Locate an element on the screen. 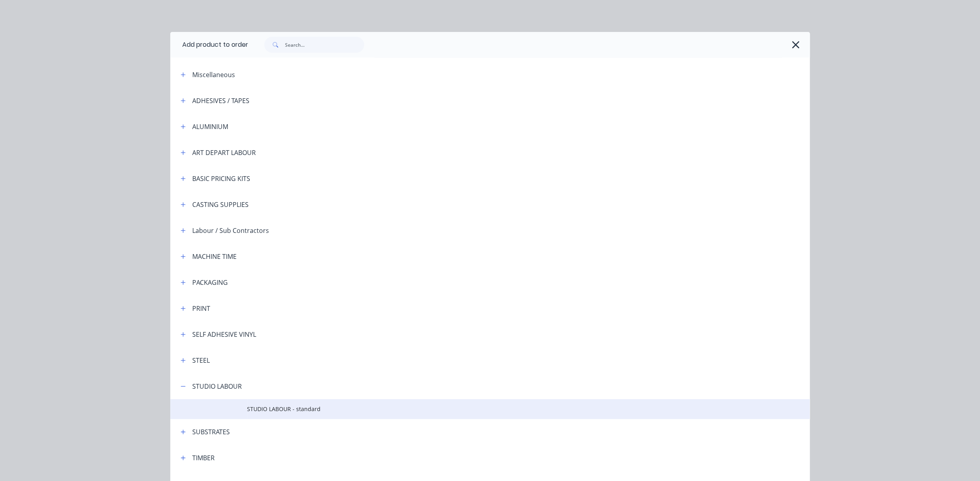 The height and width of the screenshot is (481, 980). span: STUDIO LABOUR - standard is located at coordinates (473, 409).